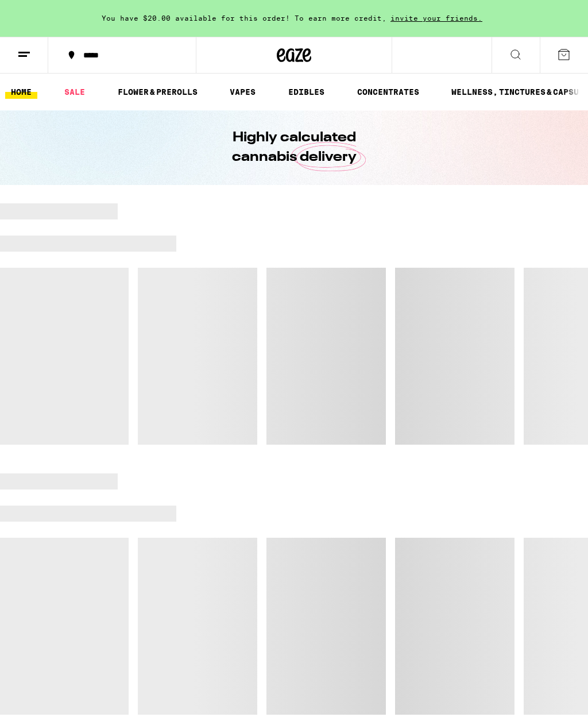 The width and height of the screenshot is (588, 717). What do you see at coordinates (22, 91) in the screenshot?
I see `a: HOME` at bounding box center [22, 91].